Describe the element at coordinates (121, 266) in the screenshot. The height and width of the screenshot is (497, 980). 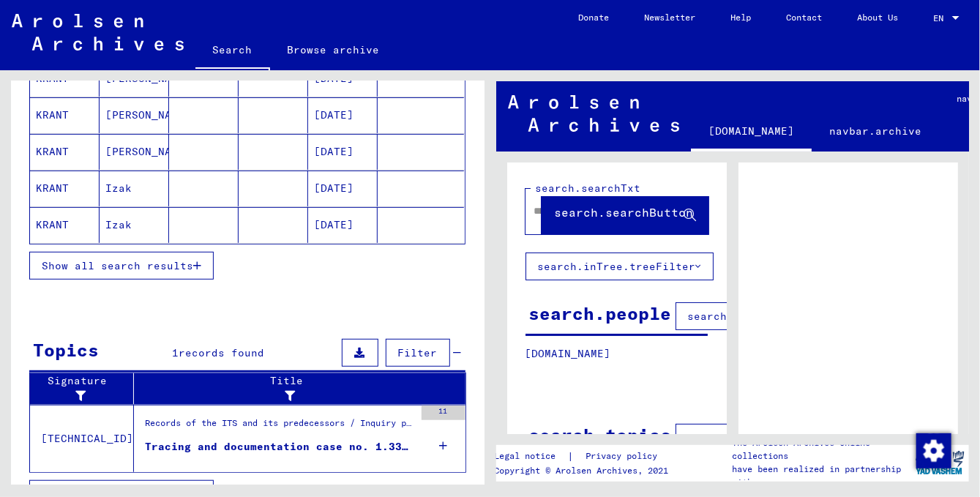
I see `button: Show all search results` at that location.